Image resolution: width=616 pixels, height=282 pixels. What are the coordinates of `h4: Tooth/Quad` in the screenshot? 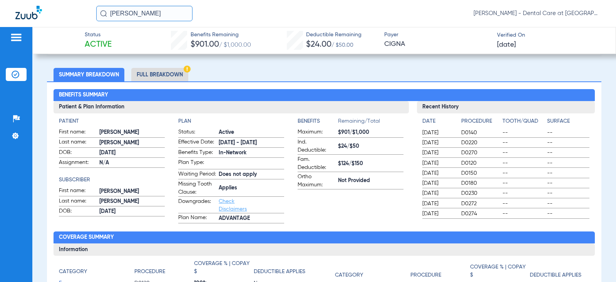 It's located at (524, 121).